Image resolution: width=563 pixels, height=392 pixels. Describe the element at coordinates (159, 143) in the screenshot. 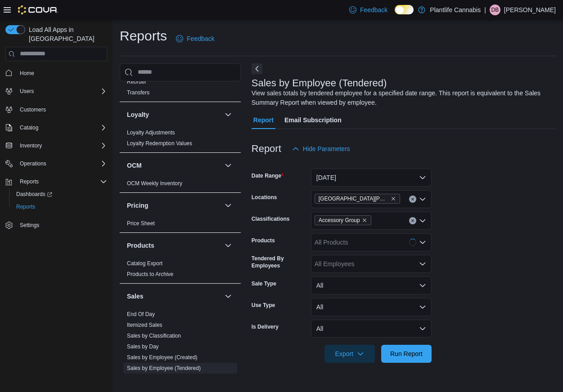

I see `a: Loyalty Redemption Values` at that location.